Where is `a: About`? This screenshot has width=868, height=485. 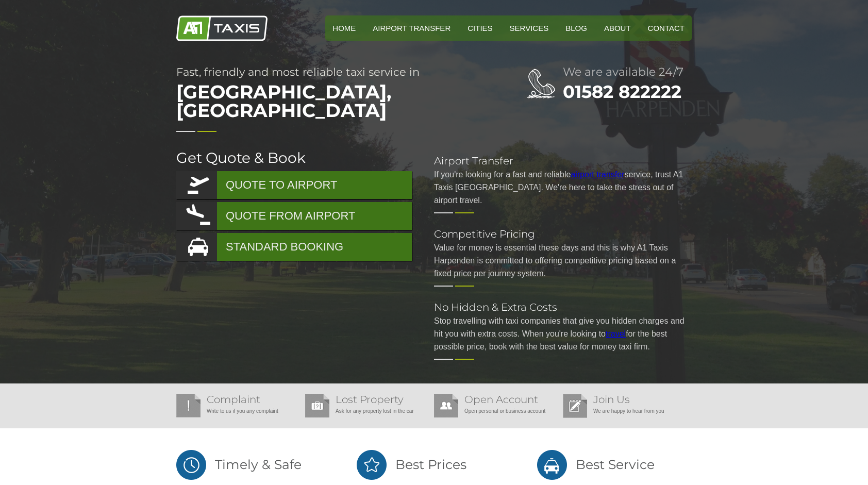
a: About is located at coordinates (618, 28).